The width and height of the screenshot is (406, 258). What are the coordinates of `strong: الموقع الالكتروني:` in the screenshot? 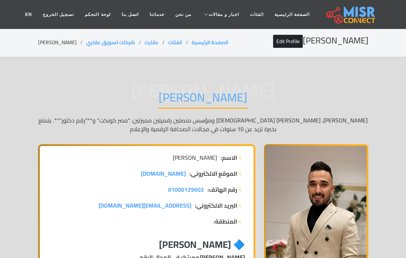 It's located at (213, 173).